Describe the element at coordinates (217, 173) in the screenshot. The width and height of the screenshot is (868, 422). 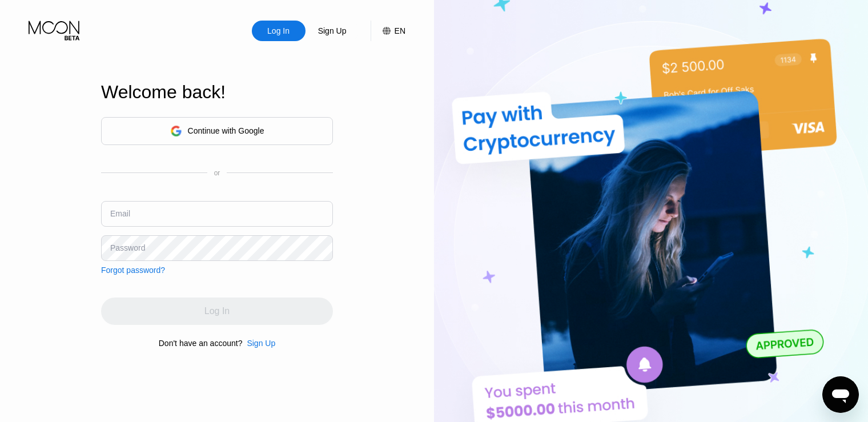
I see `div: or` at that location.